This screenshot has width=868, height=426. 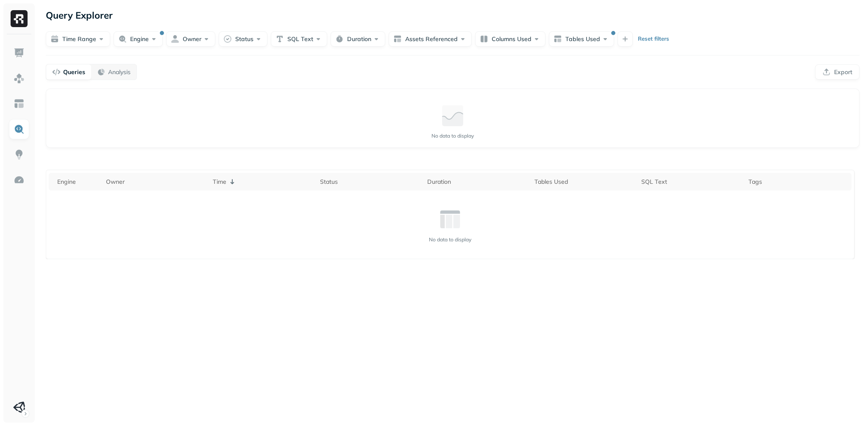 I want to click on img: Asset Explorer, so click(x=19, y=104).